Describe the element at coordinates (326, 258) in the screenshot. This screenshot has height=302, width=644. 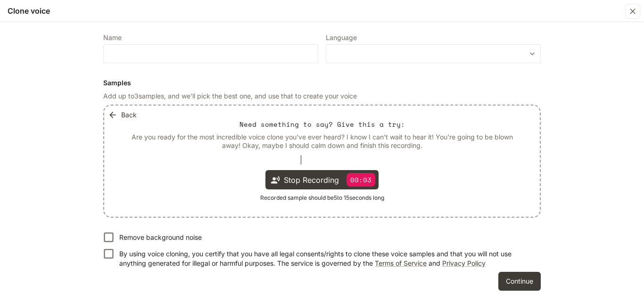
I see `p: By using voice cloning, you certify that you have all legal consents/rights to clone these voice ...` at that location.